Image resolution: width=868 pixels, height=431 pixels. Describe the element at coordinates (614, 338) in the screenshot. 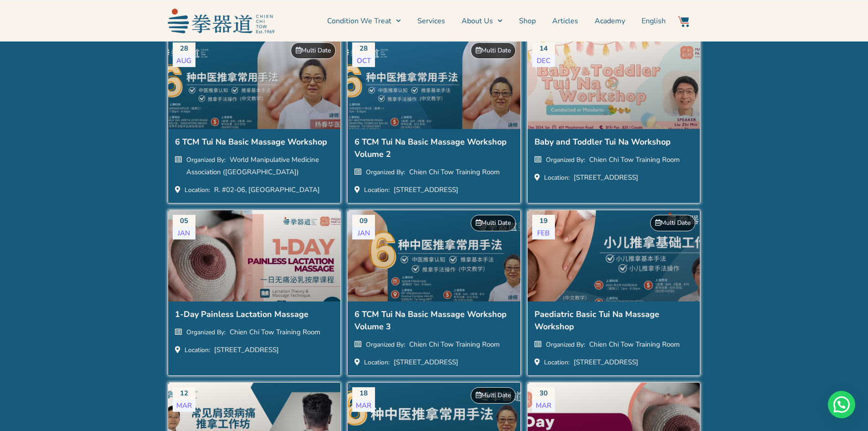

I see `a: Paediatric Basic Tui Na Massage Workshop Organized By: Chien Chi Tow Training Room Location: [STR...` at that location.